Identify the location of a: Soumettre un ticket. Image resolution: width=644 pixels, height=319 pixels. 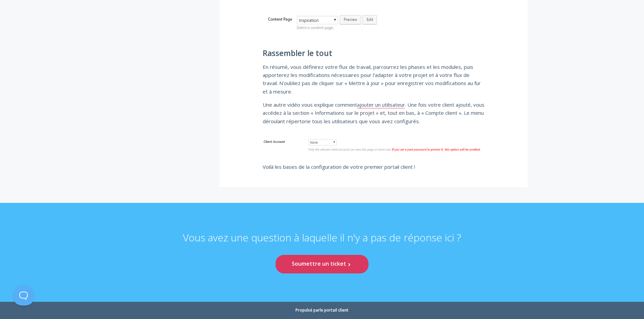
(322, 264).